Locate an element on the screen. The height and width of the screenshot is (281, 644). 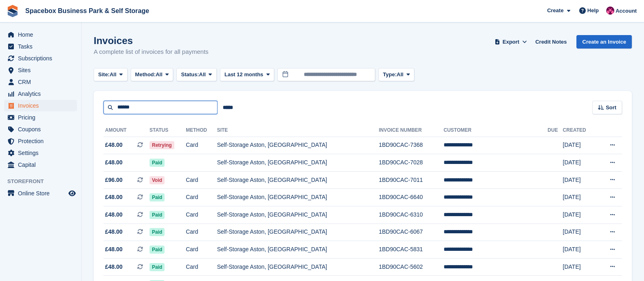
td: 1BD90CAC-7028 is located at coordinates (411, 163).